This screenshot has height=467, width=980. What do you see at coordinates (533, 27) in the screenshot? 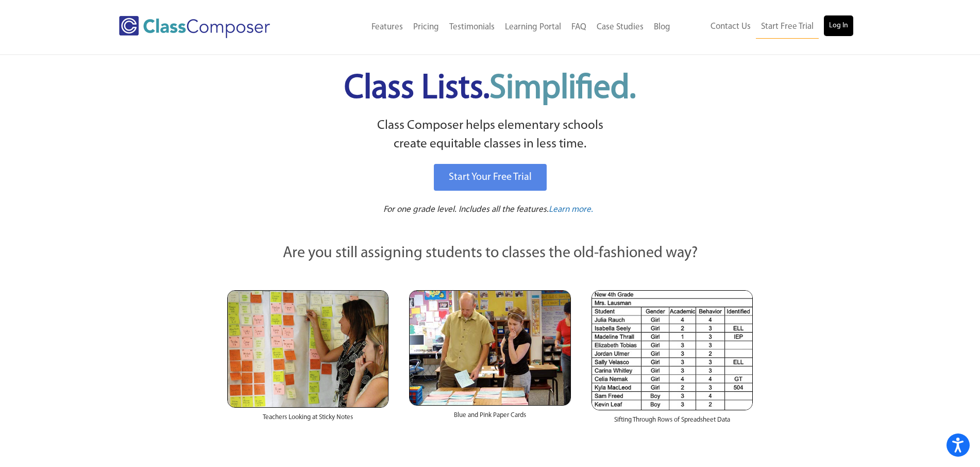
I see `a: Learning Portal` at bounding box center [533, 27].